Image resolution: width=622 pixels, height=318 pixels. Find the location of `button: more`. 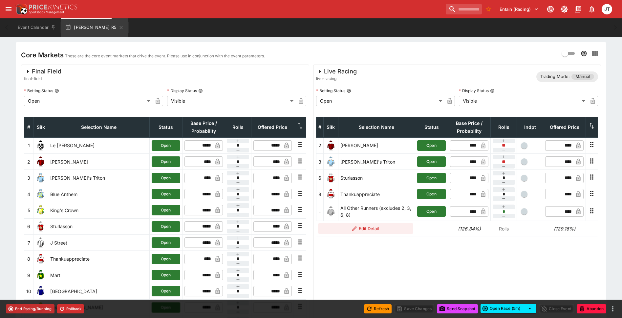

button: more is located at coordinates (613, 309).